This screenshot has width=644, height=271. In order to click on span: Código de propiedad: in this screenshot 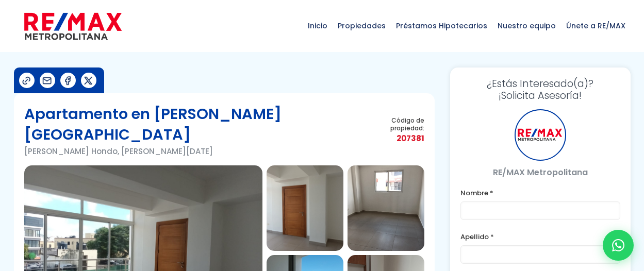, I will do `click(396, 124)`.